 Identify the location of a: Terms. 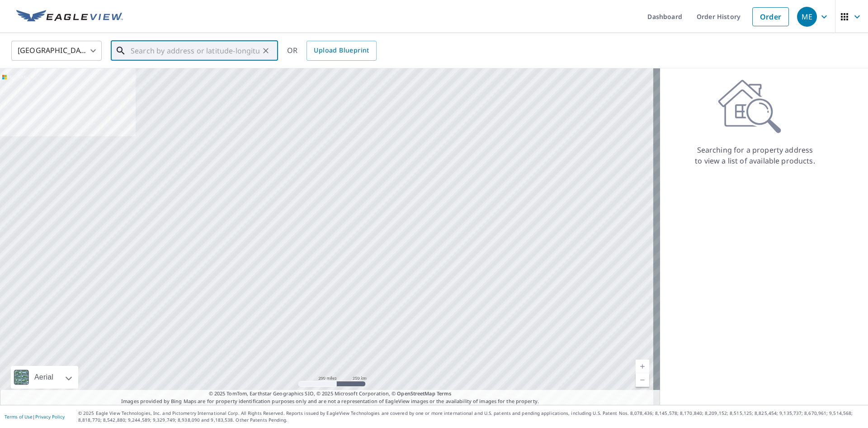
(444, 393).